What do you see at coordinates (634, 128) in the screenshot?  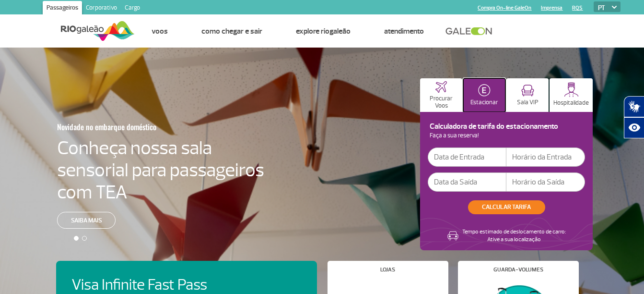 I see `button: Abrir recursos assistivos.` at bounding box center [634, 128].